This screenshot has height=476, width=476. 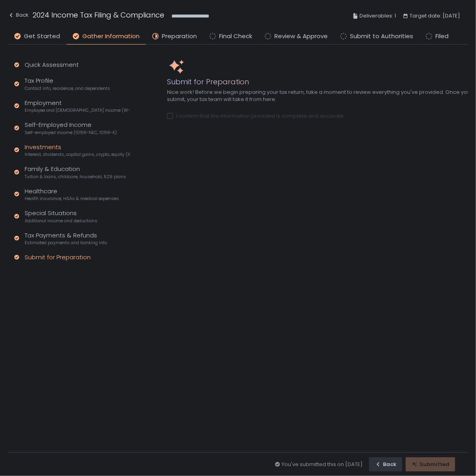 I want to click on div: Tax Profile, so click(x=67, y=84).